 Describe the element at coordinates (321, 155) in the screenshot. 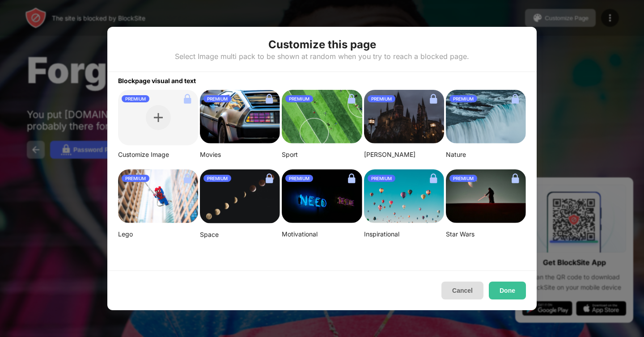

I see `div: Sport` at that location.